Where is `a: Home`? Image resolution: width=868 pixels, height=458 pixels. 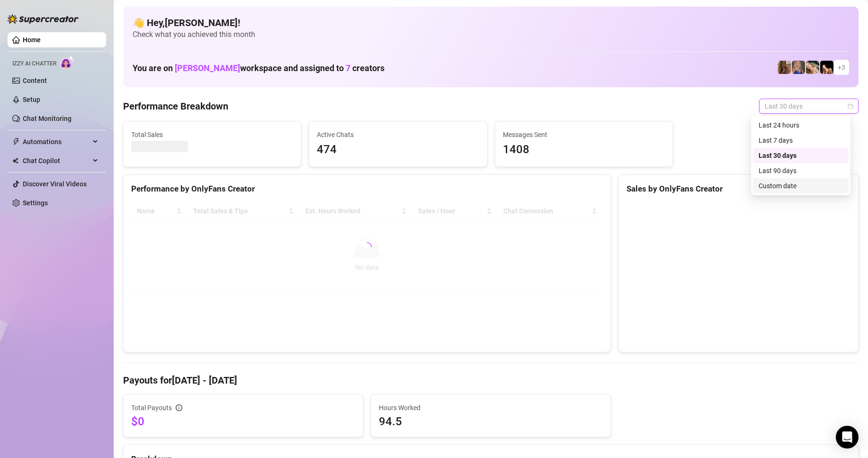 a: Home is located at coordinates (32, 40).